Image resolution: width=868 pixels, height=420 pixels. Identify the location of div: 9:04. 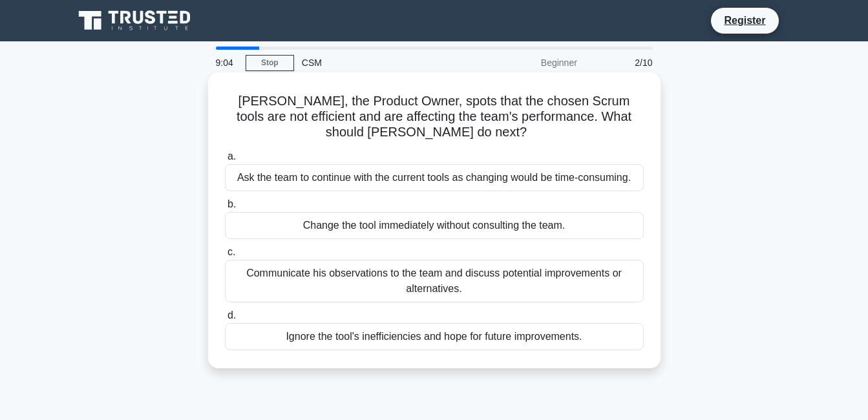
(227, 63).